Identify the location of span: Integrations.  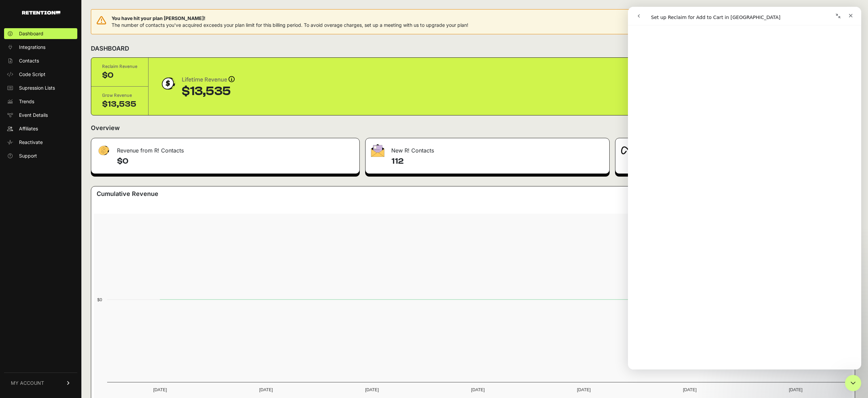
(32, 47).